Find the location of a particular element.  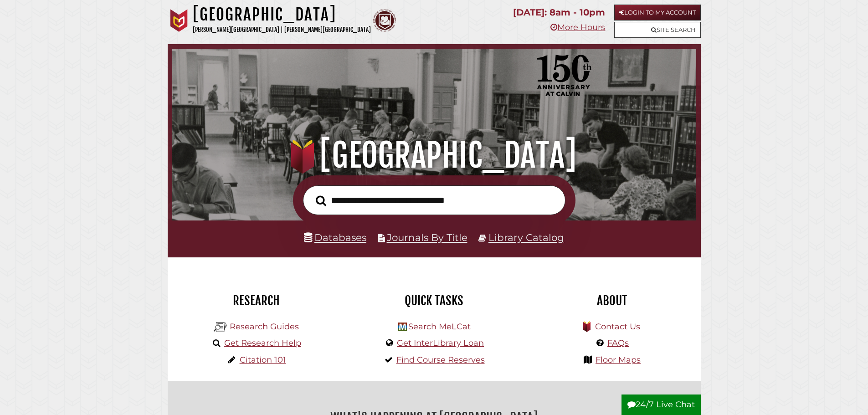

img: Calvin Theological Seminary is located at coordinates (384, 21).